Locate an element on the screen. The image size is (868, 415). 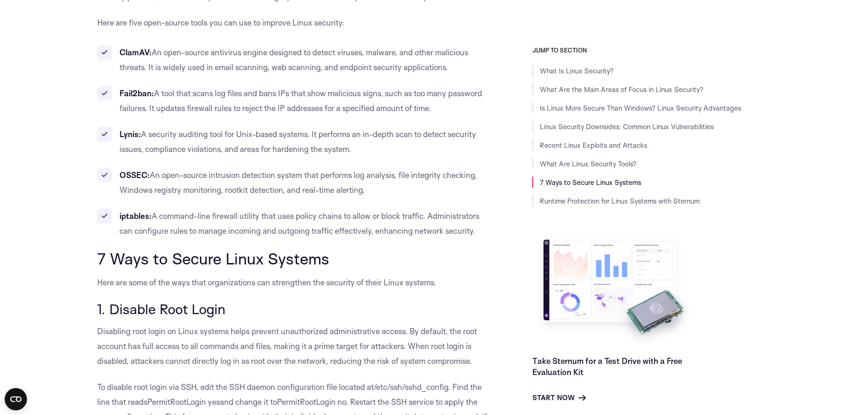
a: Is Linux More Secure Than Windows? Linux Security Advantages is located at coordinates (640, 108).